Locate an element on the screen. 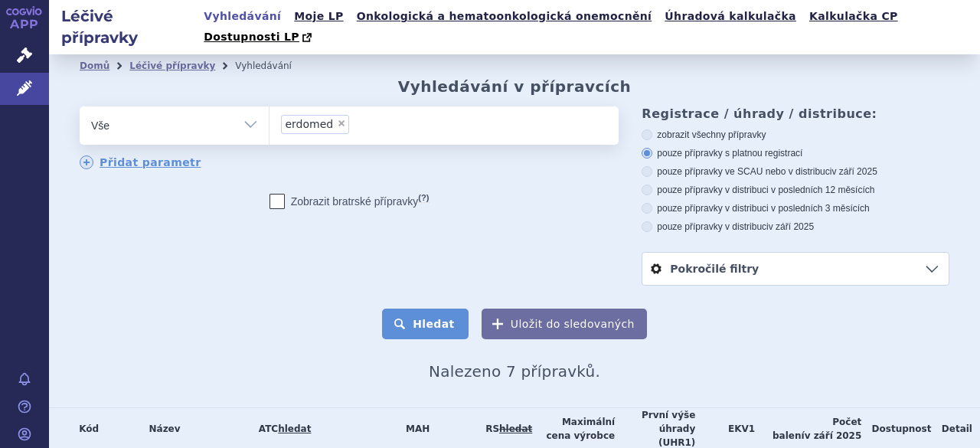  li: Vyhledávání is located at coordinates (273, 66).